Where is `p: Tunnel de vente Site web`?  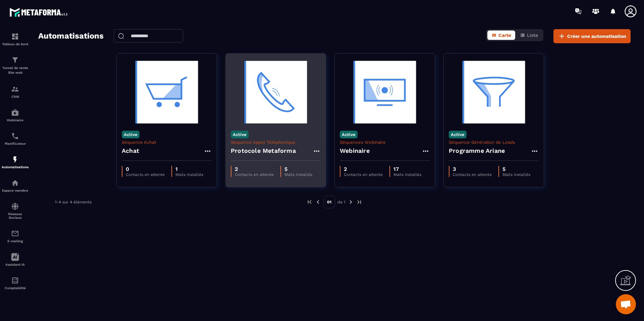
p: Tunnel de vente Site web is located at coordinates (15, 71).